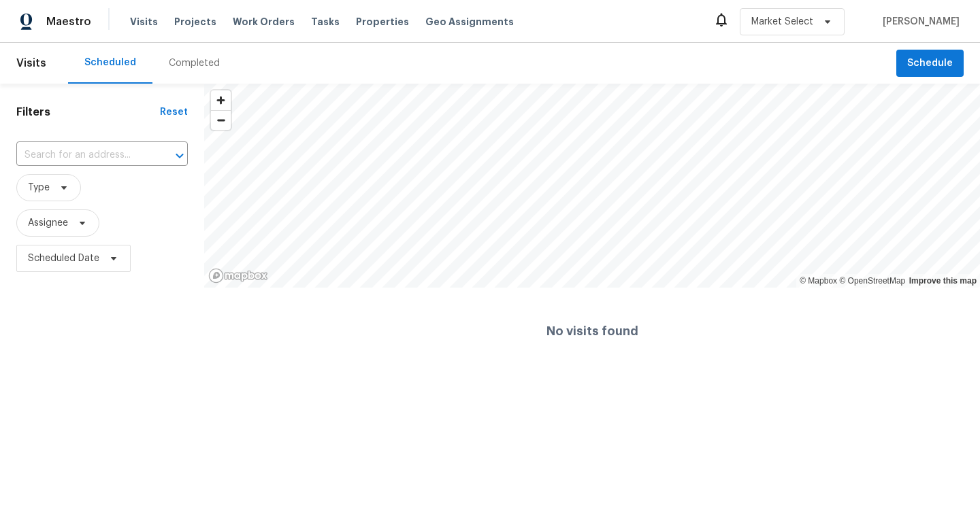 The height and width of the screenshot is (529, 980). What do you see at coordinates (929, 63) in the screenshot?
I see `span: Schedule` at bounding box center [929, 63].